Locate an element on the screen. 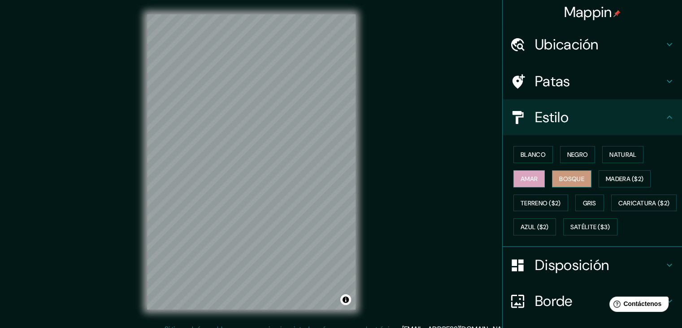  font: Disposición is located at coordinates (572, 265).